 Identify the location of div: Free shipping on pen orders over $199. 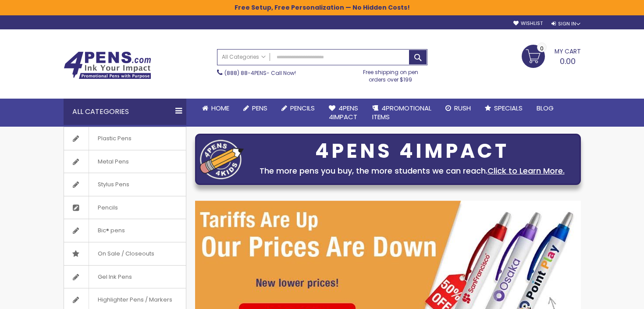
(390, 74).